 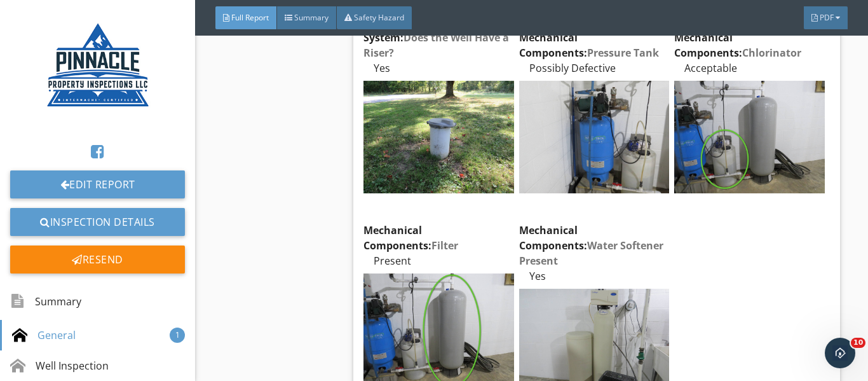 I want to click on div: Present, so click(x=441, y=261).